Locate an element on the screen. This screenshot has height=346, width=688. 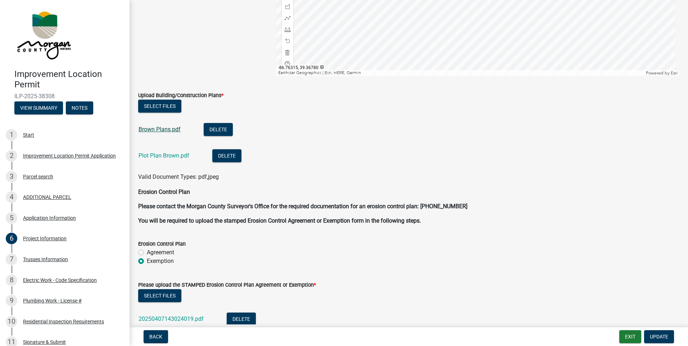
wm-modal-confirm: Summary is located at coordinates (38, 108).